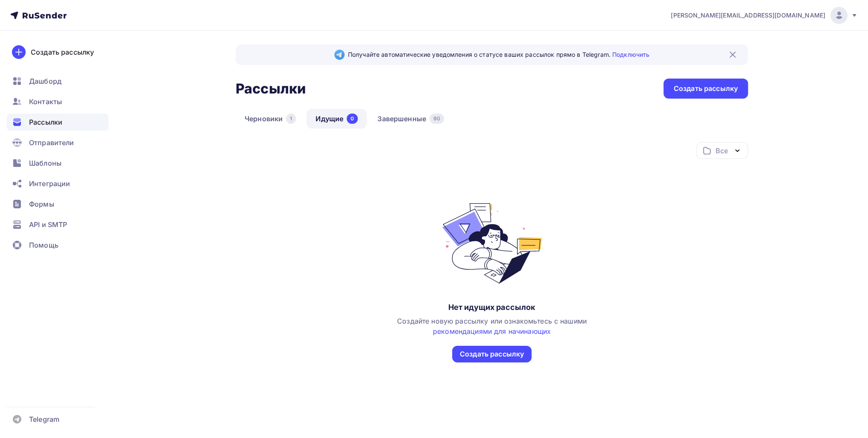 This screenshot has height=438, width=868. I want to click on span: Отправители, so click(52, 142).